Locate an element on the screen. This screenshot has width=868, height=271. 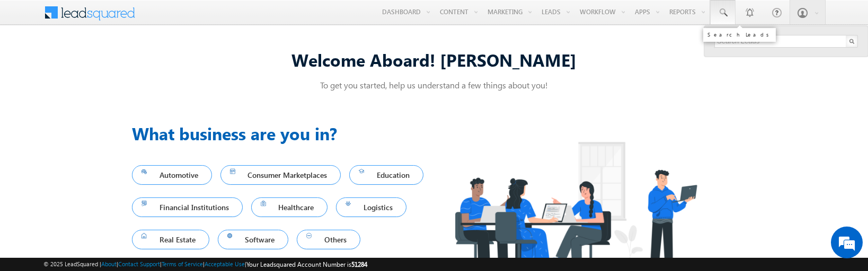
span: Healthcare is located at coordinates (290, 207).